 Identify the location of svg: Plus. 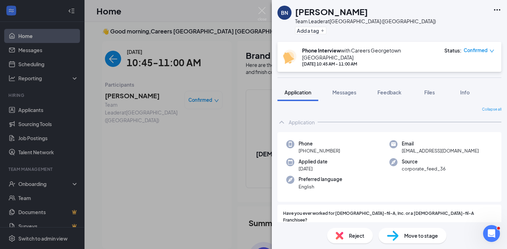
(323, 31).